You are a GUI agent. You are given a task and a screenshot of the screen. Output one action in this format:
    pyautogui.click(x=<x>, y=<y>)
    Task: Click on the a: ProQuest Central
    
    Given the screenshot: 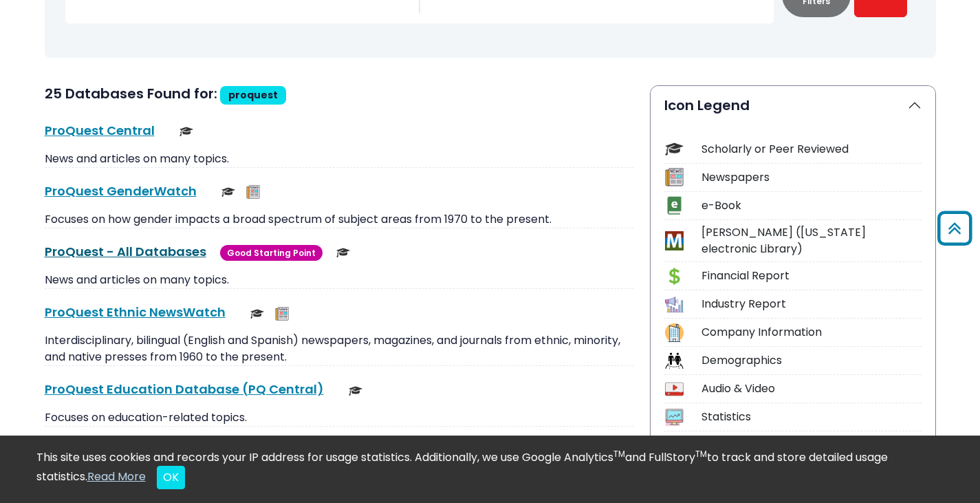 What is the action you would take?
    pyautogui.click(x=99, y=130)
    